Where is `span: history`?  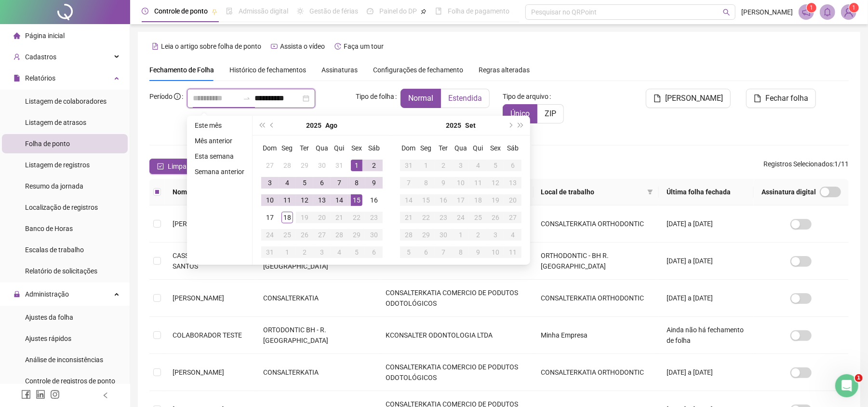
span: history is located at coordinates (338, 46).